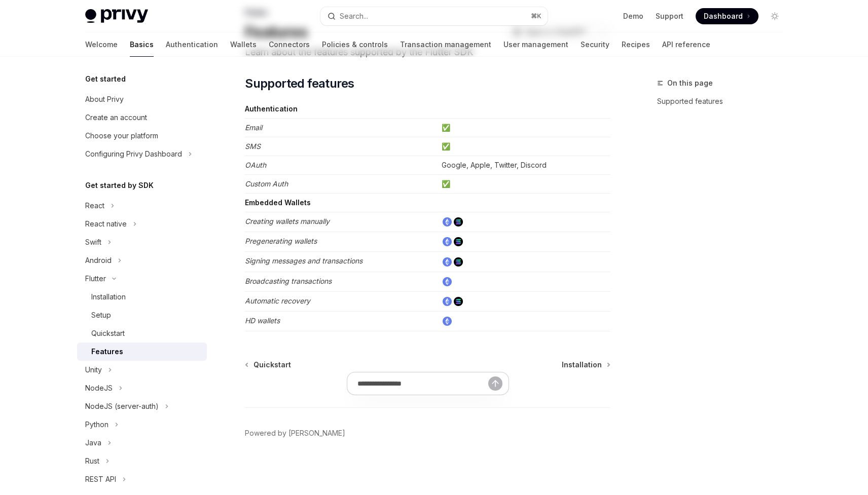 The image size is (868, 495). Describe the element at coordinates (95, 206) in the screenshot. I see `div: React` at that location.